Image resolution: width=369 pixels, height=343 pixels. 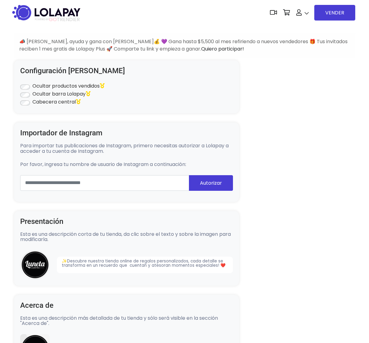 I want to click on p: Por favor, ingresa tu nombre de usuario de Instagram a continuación:, so click(x=127, y=164).